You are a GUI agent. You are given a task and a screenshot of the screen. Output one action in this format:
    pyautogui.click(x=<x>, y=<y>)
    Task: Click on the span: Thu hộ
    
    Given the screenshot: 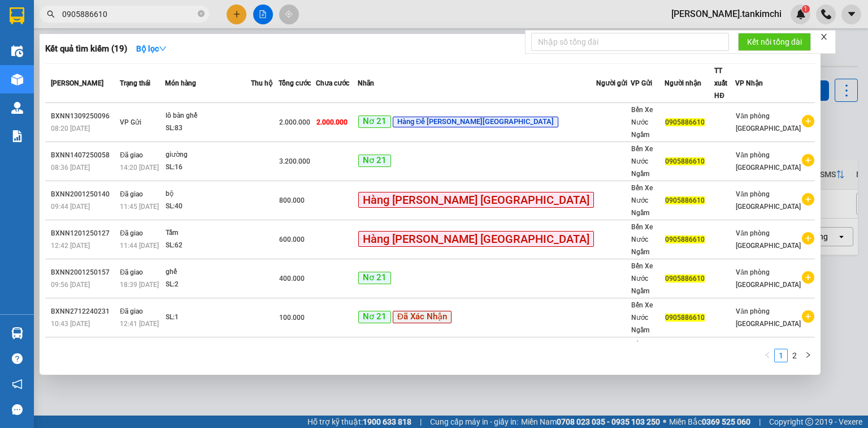 What is the action you would take?
    pyautogui.click(x=262, y=83)
    